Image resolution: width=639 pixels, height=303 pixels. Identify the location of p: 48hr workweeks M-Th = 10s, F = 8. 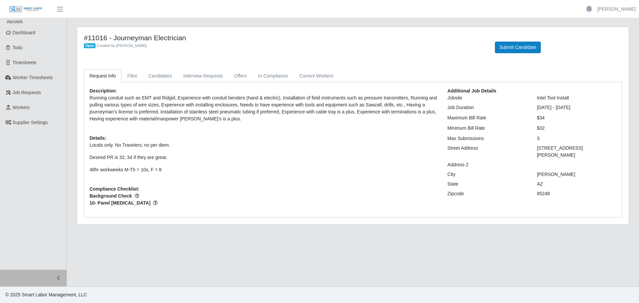
(263, 170).